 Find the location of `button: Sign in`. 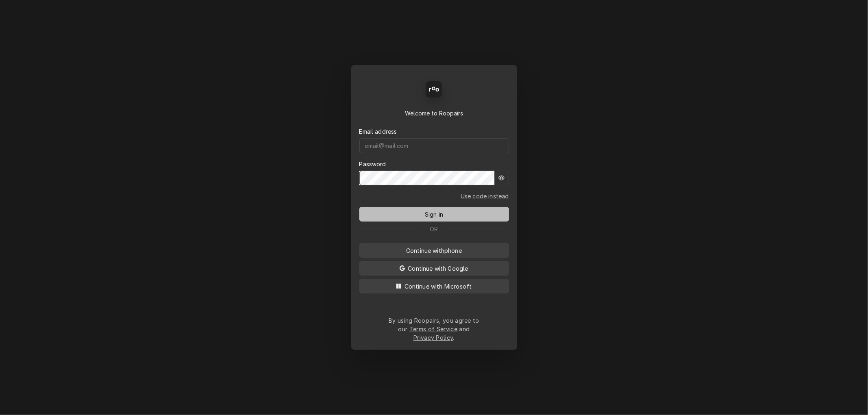

button: Sign in is located at coordinates (434, 214).